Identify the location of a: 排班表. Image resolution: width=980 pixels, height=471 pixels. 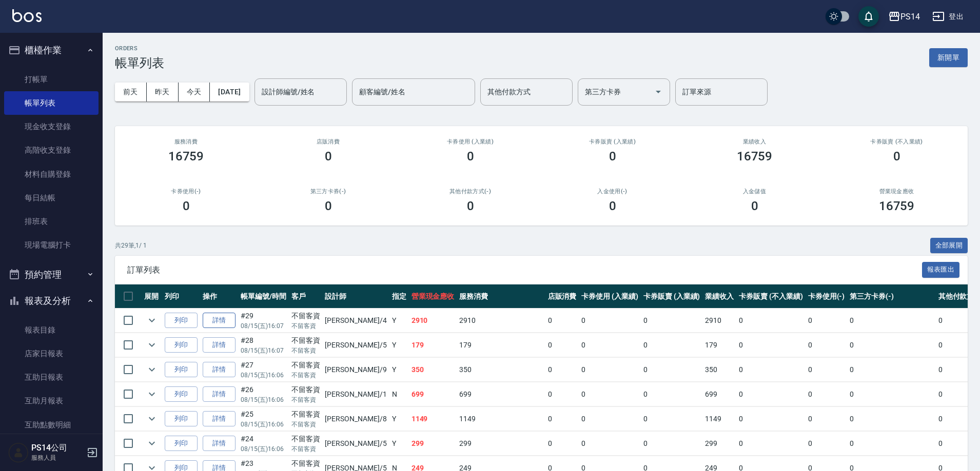
(51, 221).